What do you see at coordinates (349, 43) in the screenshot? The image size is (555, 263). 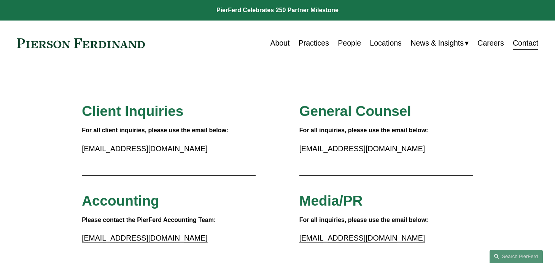 I see `a: People` at bounding box center [349, 43].